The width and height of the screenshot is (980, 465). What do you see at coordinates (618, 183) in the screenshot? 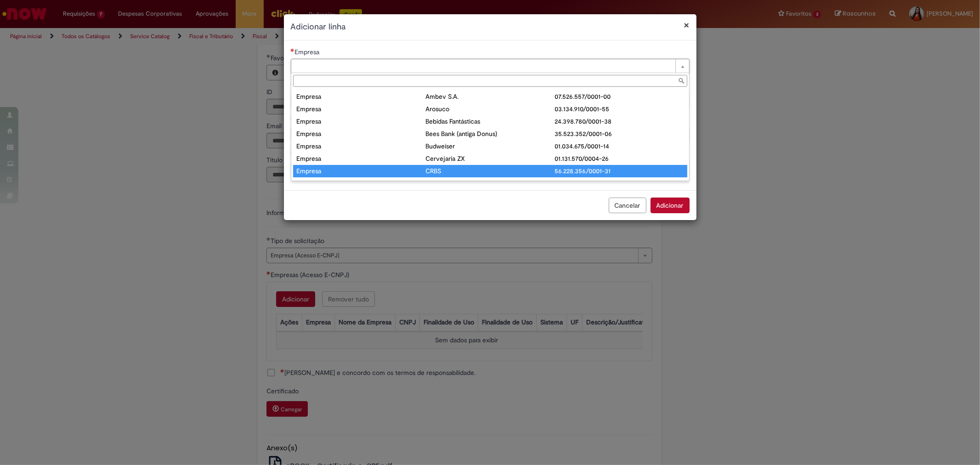
I see `div: 03.134.910/0002-36` at bounding box center [618, 183].